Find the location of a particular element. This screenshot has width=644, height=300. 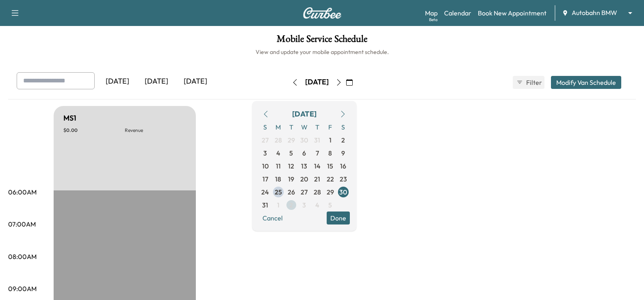

p: Revenue is located at coordinates (155, 130).